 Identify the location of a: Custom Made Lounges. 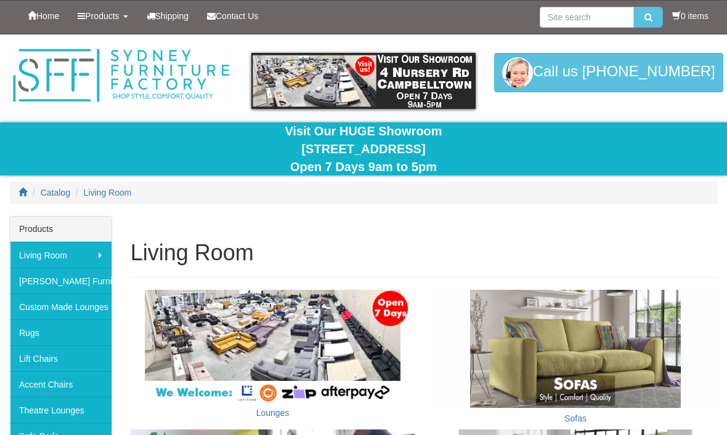
(60, 307).